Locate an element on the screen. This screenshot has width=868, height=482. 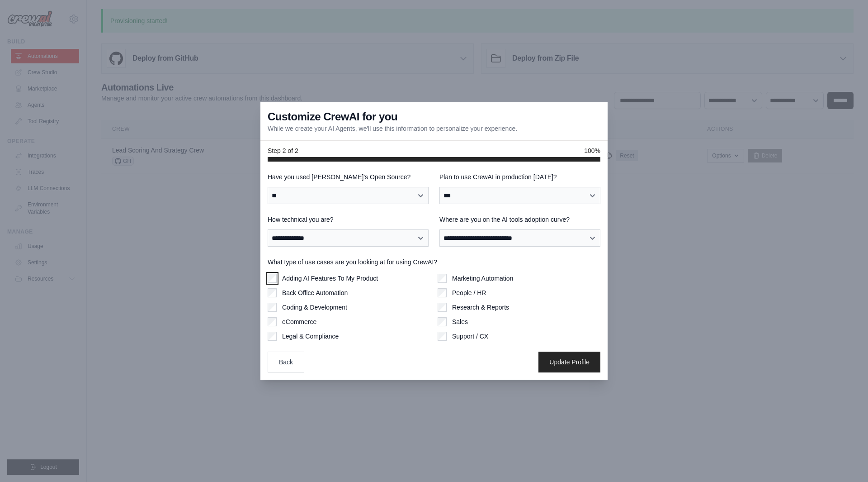
label: Where are you on the AI tools adoption curve? is located at coordinates (520, 219).